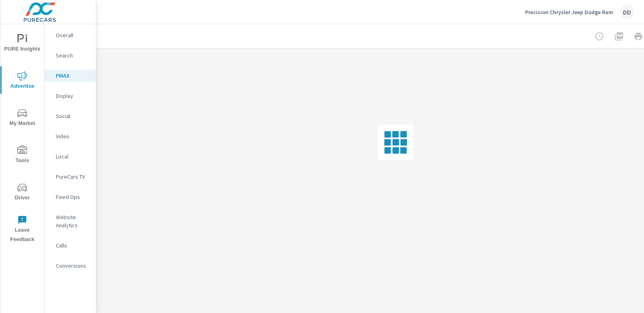 This screenshot has width=644, height=313. I want to click on div: Search, so click(70, 55).